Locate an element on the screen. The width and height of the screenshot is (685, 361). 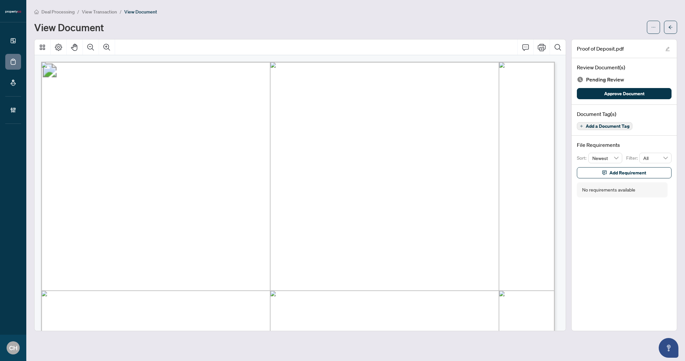
h1: View Document is located at coordinates (69, 27).